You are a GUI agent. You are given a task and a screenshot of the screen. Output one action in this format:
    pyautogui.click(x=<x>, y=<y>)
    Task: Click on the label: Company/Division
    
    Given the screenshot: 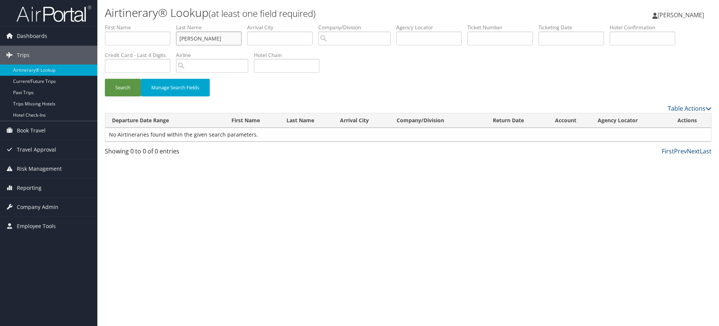 What is the action you would take?
    pyautogui.click(x=357, y=27)
    